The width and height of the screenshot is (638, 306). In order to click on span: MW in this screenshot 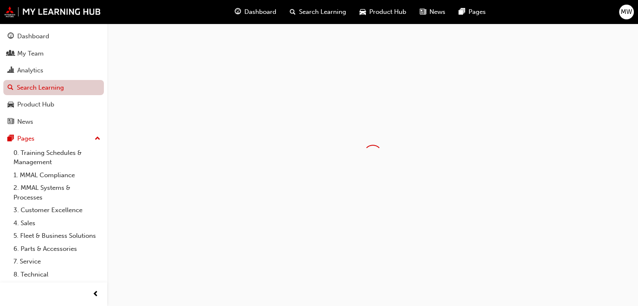, I will do `click(627, 12)`.